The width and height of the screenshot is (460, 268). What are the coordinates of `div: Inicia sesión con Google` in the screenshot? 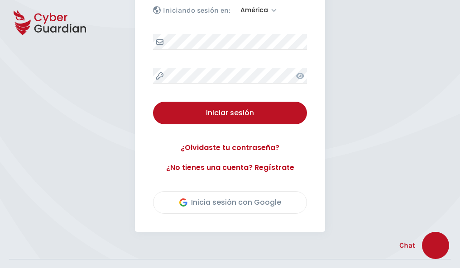 It's located at (230, 203).